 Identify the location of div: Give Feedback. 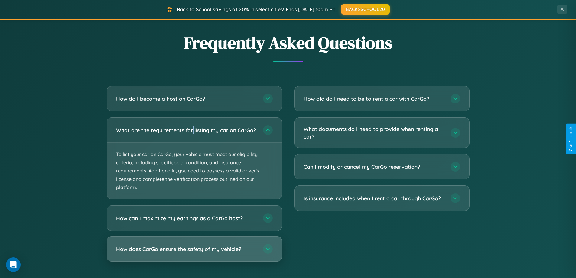
(571, 139).